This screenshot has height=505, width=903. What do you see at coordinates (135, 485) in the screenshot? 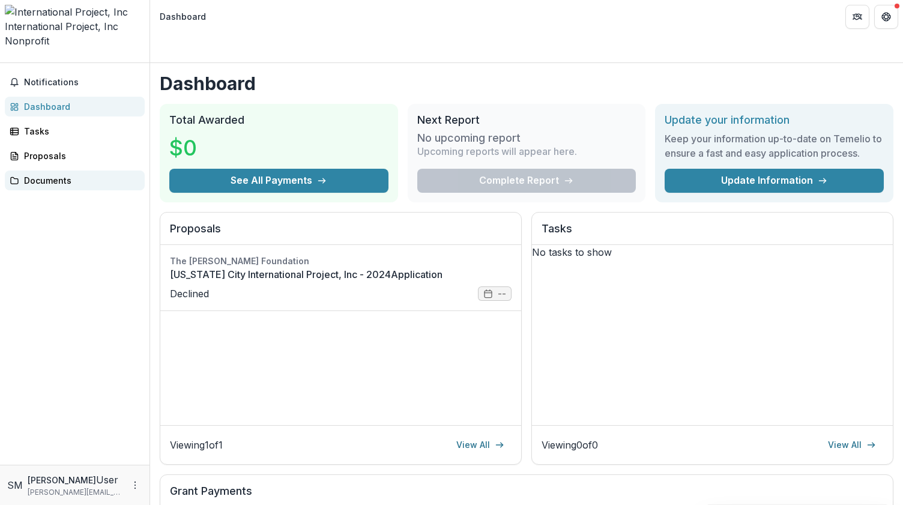
I see `button: More` at bounding box center [135, 485].